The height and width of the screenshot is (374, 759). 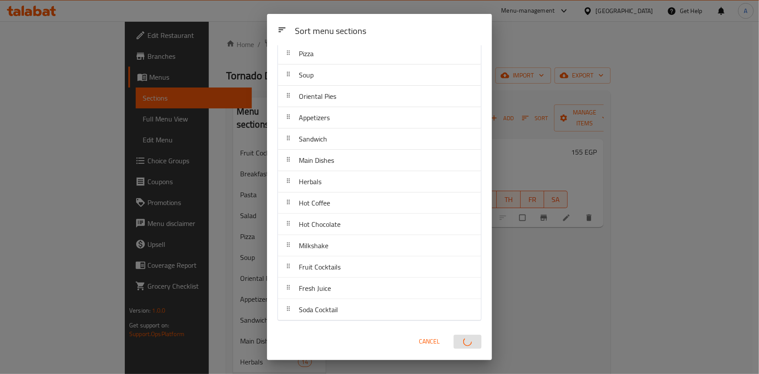 I want to click on span: Fresh Juice, so click(x=315, y=288).